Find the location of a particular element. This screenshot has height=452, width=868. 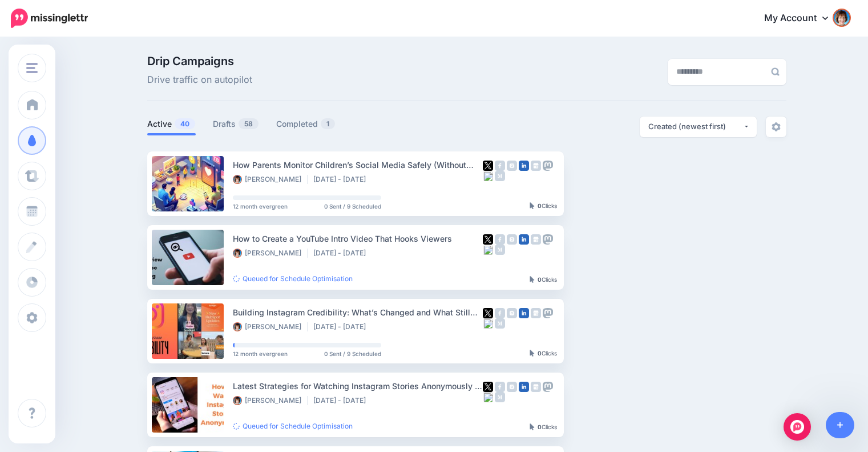

div: Building Instagram Credibility: What’s Changed and What Still Works is located at coordinates (358, 312).